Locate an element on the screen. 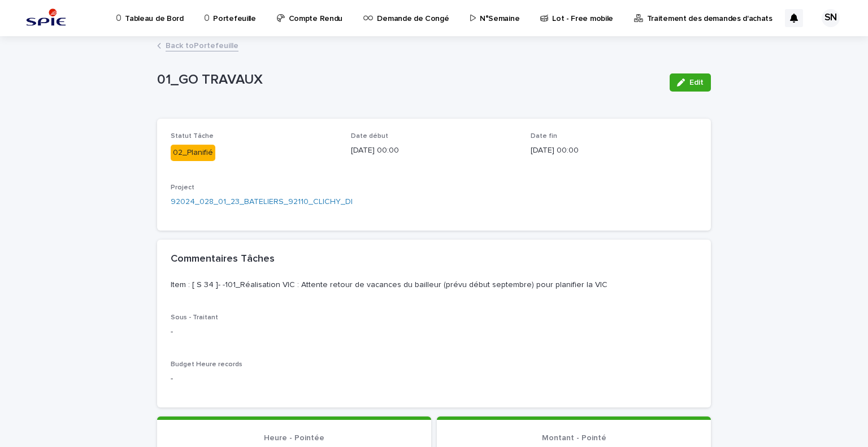  img: svstPd6MQfCT1uX1QGkG is located at coordinates (46, 18).